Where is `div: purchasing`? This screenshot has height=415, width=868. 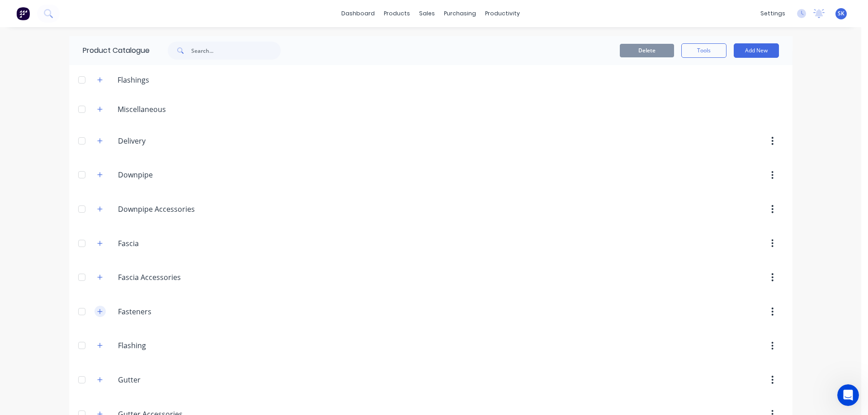
div: purchasing is located at coordinates (459, 13).